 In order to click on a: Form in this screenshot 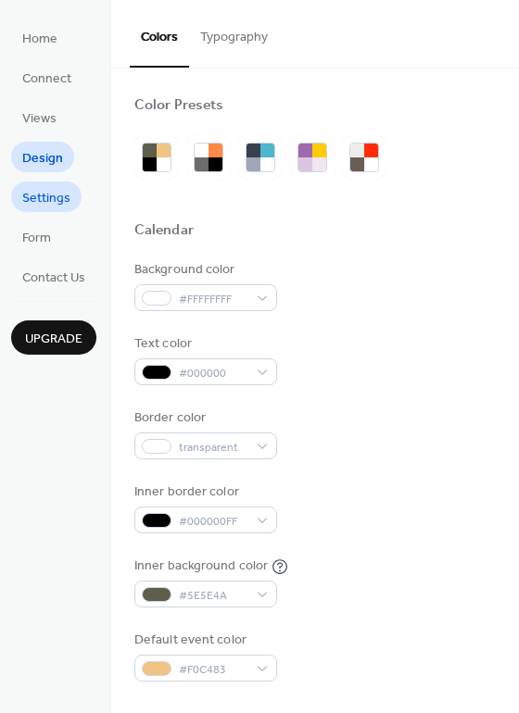, I will do `click(36, 236)`.